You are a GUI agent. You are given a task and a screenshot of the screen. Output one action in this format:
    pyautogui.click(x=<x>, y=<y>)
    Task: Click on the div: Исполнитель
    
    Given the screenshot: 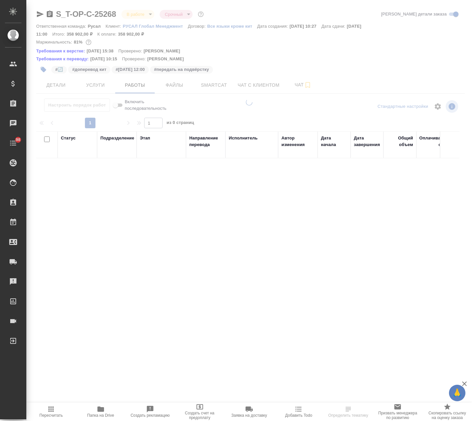 What is the action you would take?
    pyautogui.click(x=243, y=138)
    